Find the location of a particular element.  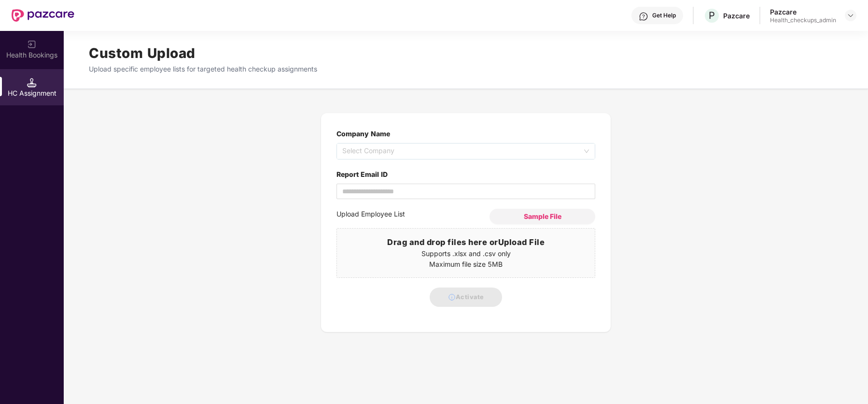

span: P is located at coordinates (711, 15).